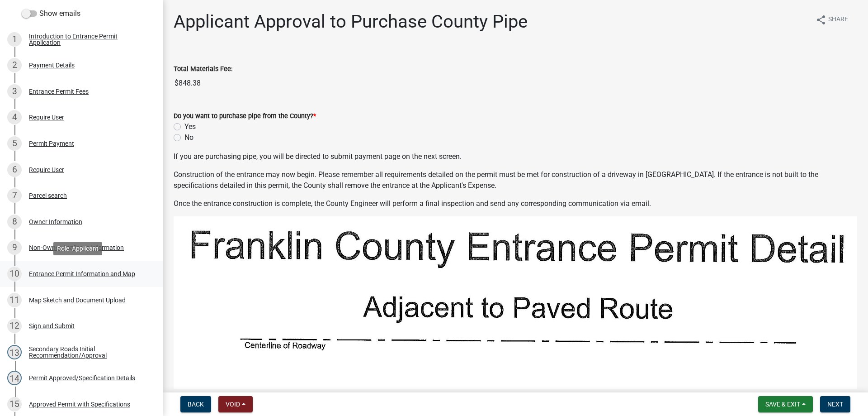 This screenshot has height=416, width=868. What do you see at coordinates (14, 404) in the screenshot?
I see `div: 15` at bounding box center [14, 404].